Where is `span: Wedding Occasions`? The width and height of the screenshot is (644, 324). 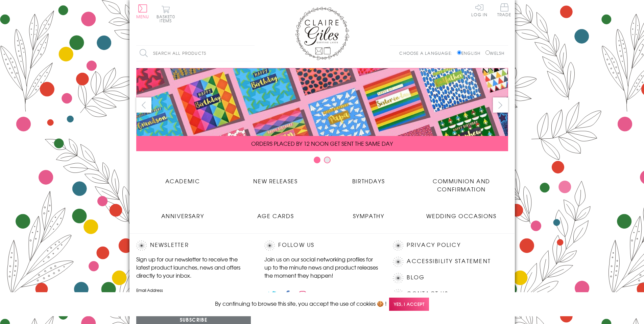
span: Wedding Occasions is located at coordinates (461, 216).